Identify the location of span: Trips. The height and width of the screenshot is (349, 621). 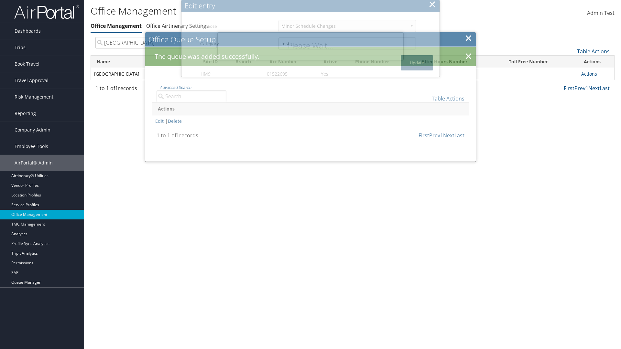
(20, 48).